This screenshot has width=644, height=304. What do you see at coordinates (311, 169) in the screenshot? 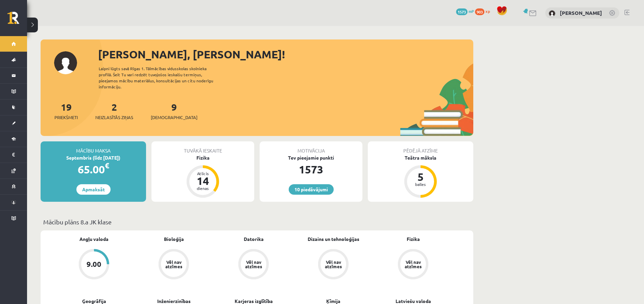
I see `div: 1573` at bounding box center [311, 169].